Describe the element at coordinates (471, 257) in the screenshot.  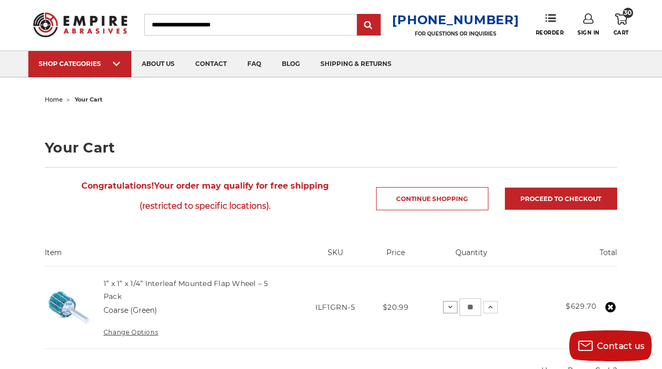
I see `th: Quantity` at that location.